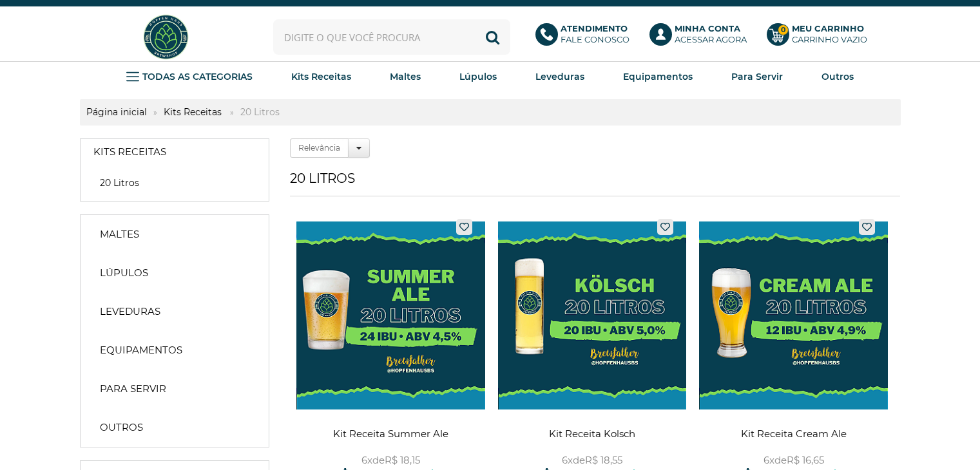 The image size is (980, 470). Describe the element at coordinates (828, 28) in the screenshot. I see `b: Meu Carrinho` at that location.